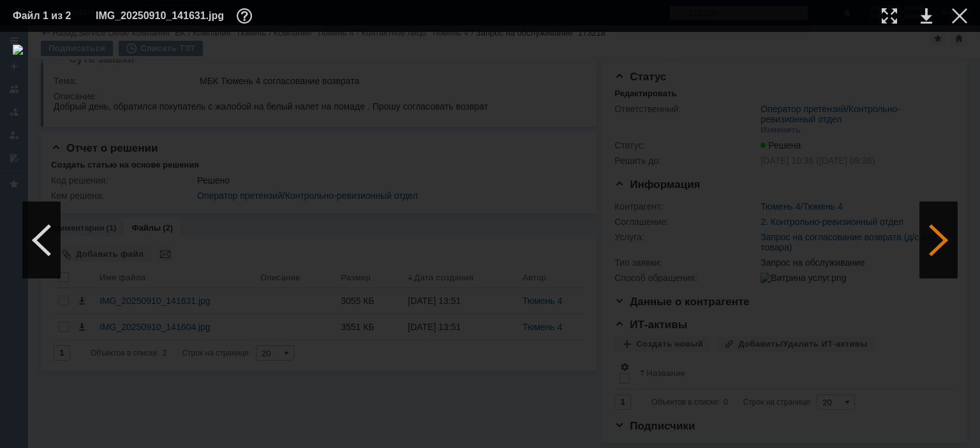 The width and height of the screenshot is (980, 448). What do you see at coordinates (939, 241) in the screenshot?
I see `div: Следующий файл` at bounding box center [939, 241].